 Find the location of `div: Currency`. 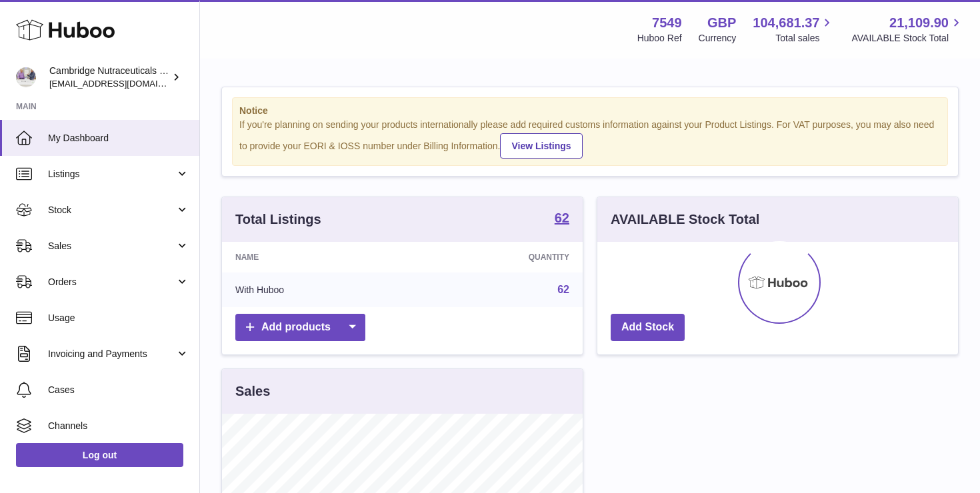

div: Currency is located at coordinates (718, 38).